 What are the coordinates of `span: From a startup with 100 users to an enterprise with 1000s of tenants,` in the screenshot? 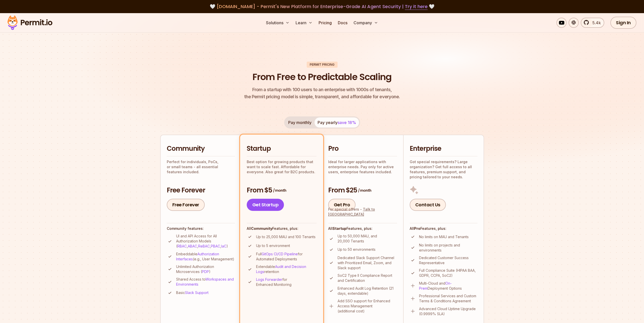 It's located at (322, 90).